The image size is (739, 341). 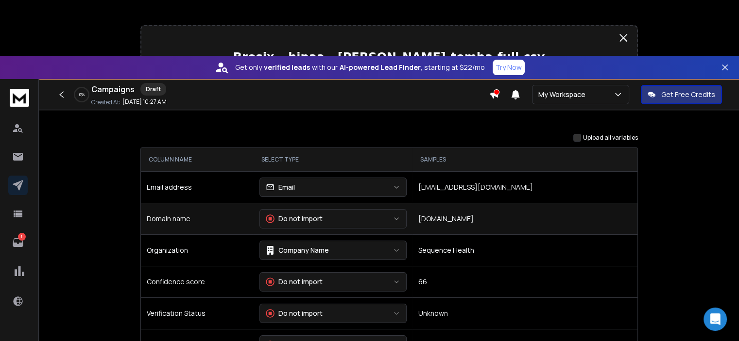 What do you see at coordinates (197, 219) in the screenshot?
I see `td: Domain name` at bounding box center [197, 219].